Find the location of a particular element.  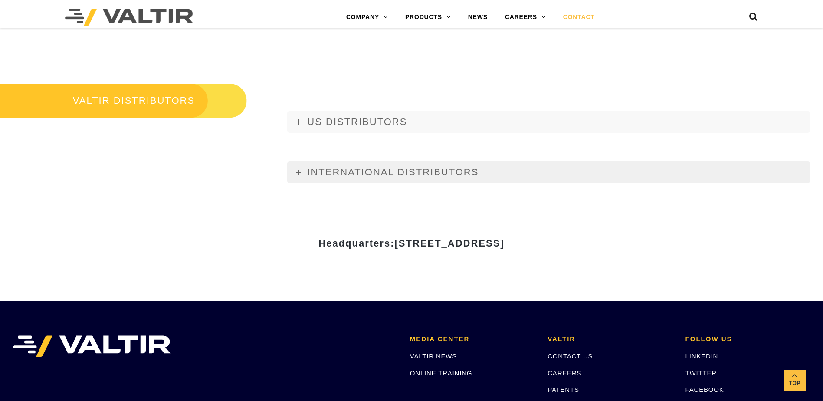

a: TWITTER is located at coordinates (701, 373).